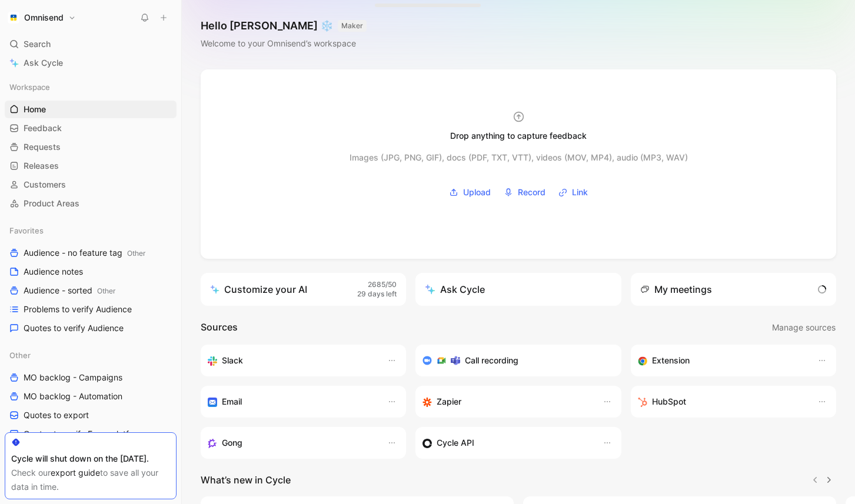 The image size is (855, 504). What do you see at coordinates (382, 285) in the screenshot?
I see `span: 2685/50` at bounding box center [382, 285].